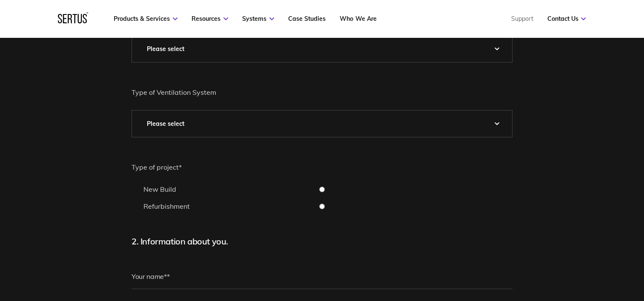 This screenshot has height=301, width=644. What do you see at coordinates (322, 206) in the screenshot?
I see `input: Refurbishment` at bounding box center [322, 206].